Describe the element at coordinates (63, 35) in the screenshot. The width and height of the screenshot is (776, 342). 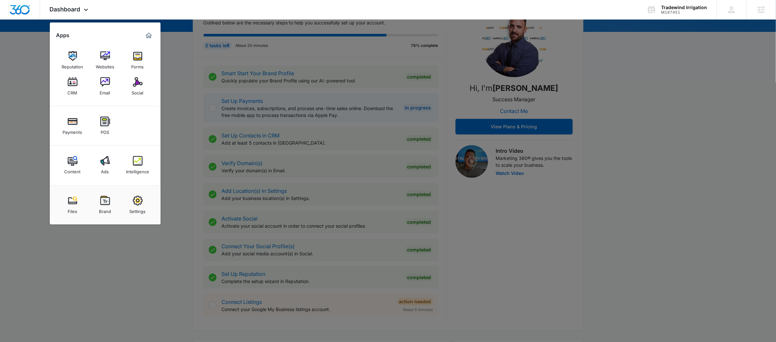
I see `h2: Apps` at that location.